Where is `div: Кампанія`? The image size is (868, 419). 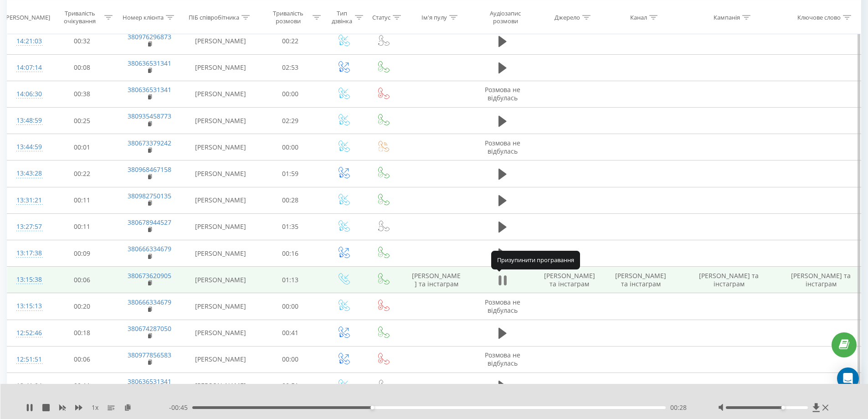 div: Кампанія is located at coordinates (726, 17).